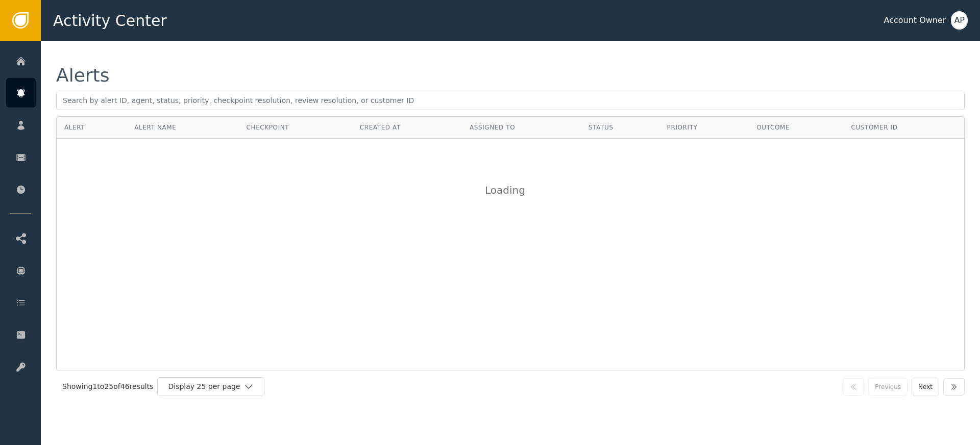 This screenshot has height=445, width=980. Describe the element at coordinates (108, 386) in the screenshot. I see `div: Showing 1 to 25 of 46 results` at that location.